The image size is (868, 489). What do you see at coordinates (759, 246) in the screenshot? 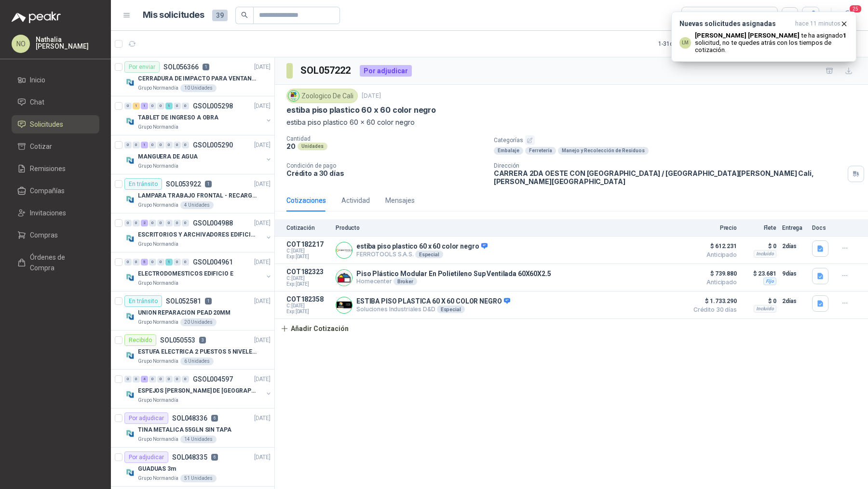
I see `p: $ 0` at bounding box center [759, 246].